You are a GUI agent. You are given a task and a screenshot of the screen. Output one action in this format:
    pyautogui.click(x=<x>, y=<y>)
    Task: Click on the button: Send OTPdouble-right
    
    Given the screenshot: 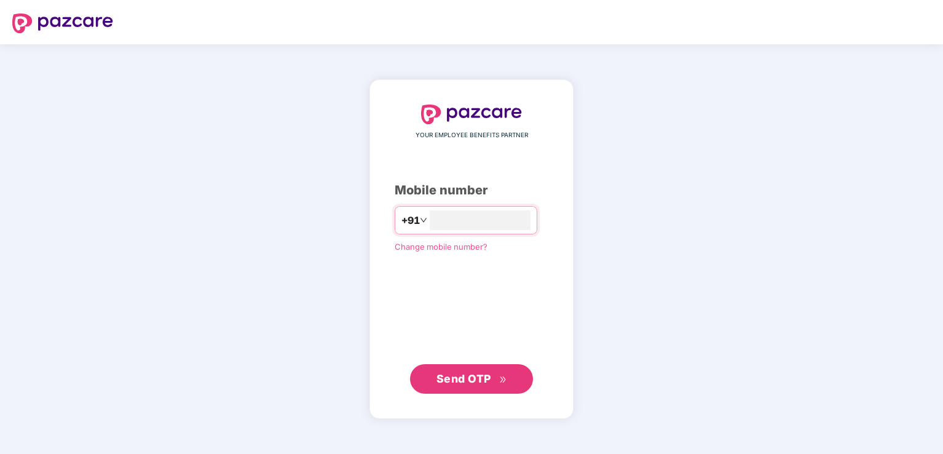 What is the action you would take?
    pyautogui.click(x=471, y=379)
    